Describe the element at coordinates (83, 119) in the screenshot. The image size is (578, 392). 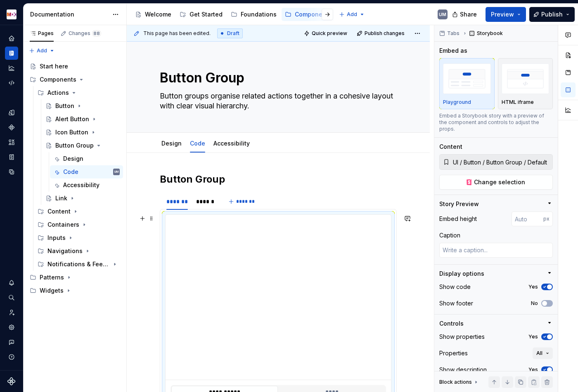
I see `a: Alert Button` at that location.